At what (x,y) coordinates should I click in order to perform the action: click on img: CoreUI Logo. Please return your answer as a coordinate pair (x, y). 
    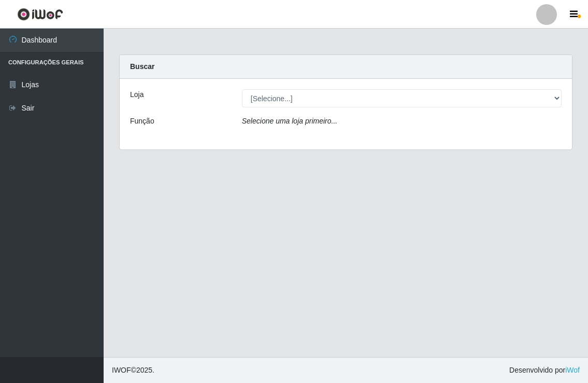
    Looking at the image, I should click on (40, 14).